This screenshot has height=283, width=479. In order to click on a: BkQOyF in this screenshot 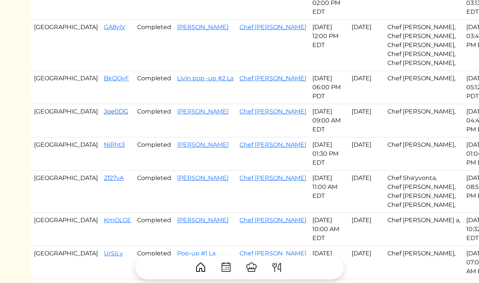, I will do `click(116, 78)`.